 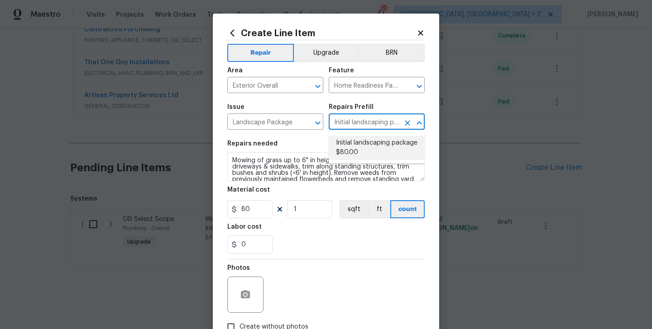 I want to click on h5: Issue, so click(x=236, y=107).